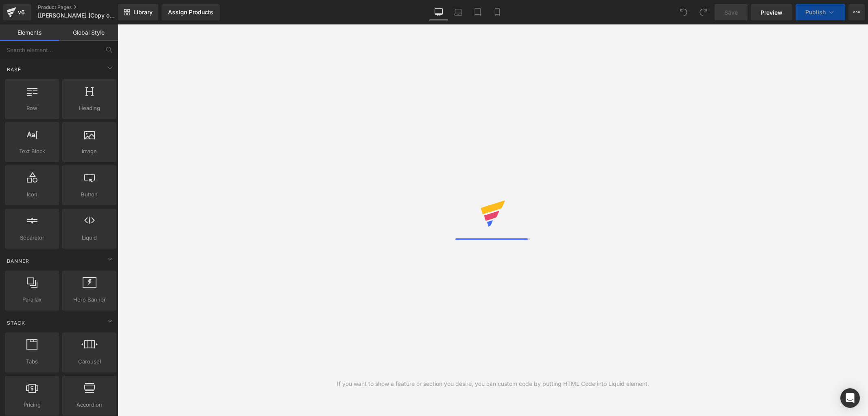  What do you see at coordinates (89, 151) in the screenshot?
I see `span: Image` at bounding box center [89, 151].